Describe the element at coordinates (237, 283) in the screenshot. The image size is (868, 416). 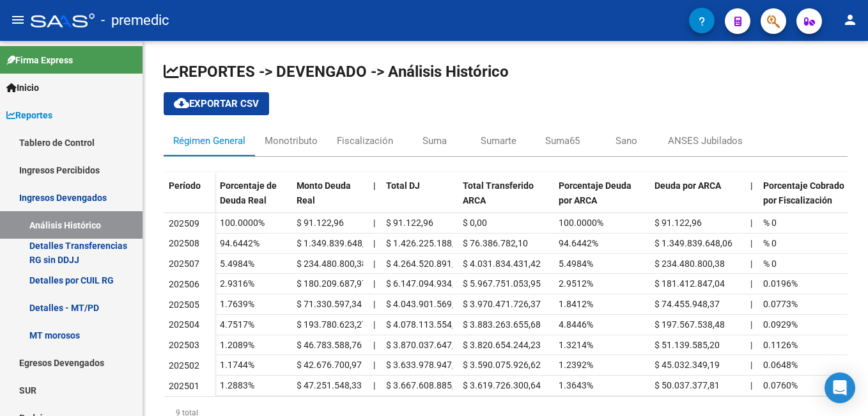
I see `span: 2.9316%` at that location.